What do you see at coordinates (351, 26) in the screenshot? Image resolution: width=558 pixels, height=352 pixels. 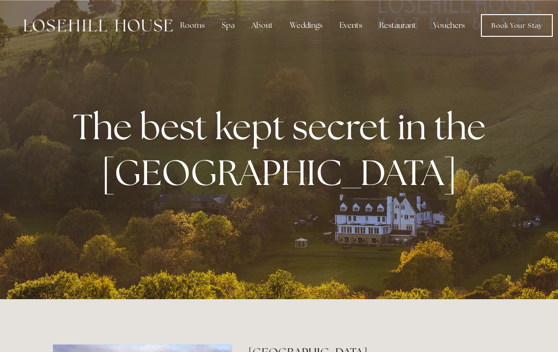 I see `div: Events` at bounding box center [351, 26].